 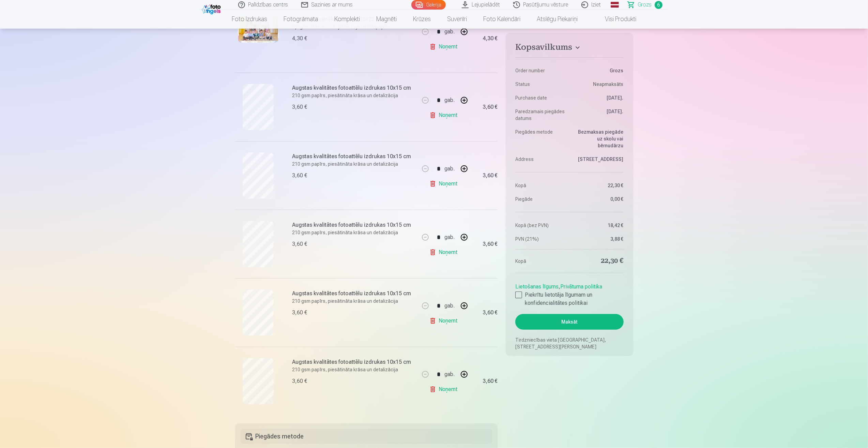 What do you see at coordinates (569, 48) in the screenshot?
I see `h4: Kopsavilkums` at bounding box center [569, 48].